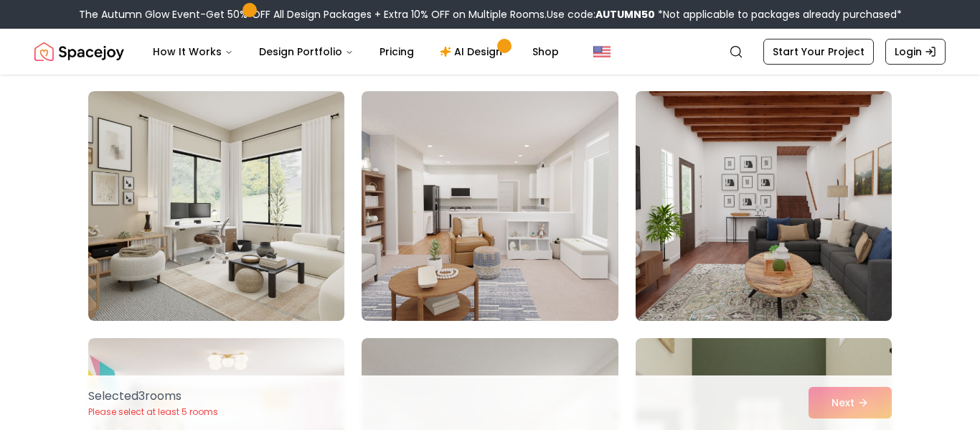  Describe the element at coordinates (216, 206) in the screenshot. I see `img: Room room-22` at that location.